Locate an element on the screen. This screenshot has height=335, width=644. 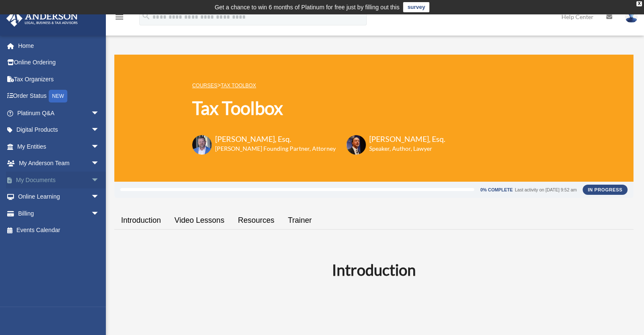
div: 0% Complete is located at coordinates (497, 189).